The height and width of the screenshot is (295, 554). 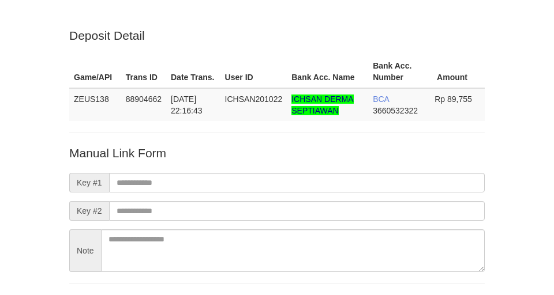 What do you see at coordinates (95, 104) in the screenshot?
I see `td: ZEUS138` at bounding box center [95, 104].